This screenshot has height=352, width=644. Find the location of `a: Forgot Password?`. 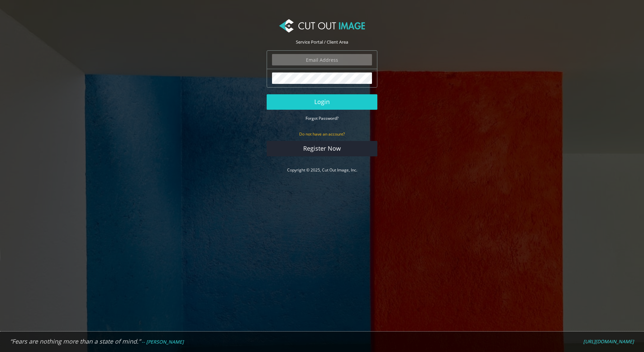

a: Forgot Password? is located at coordinates (322, 118).